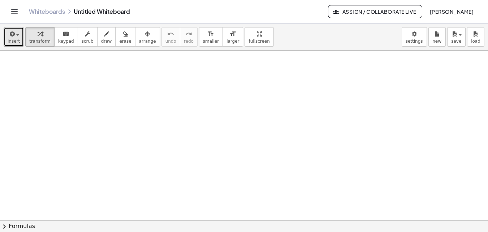 This screenshot has width=488, height=232. What do you see at coordinates (233, 37) in the screenshot?
I see `button: format_sizelarger` at bounding box center [233, 37].